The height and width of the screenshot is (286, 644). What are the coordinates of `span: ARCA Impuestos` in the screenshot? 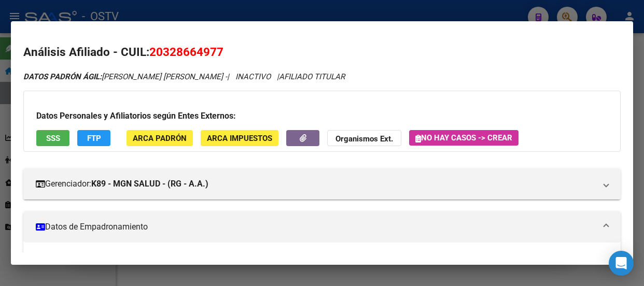 It's located at (240, 139).